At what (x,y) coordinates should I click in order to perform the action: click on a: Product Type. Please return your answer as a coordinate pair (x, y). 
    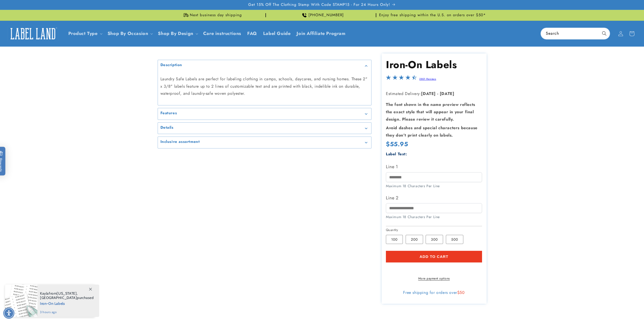
    Looking at the image, I should click on (83, 34).